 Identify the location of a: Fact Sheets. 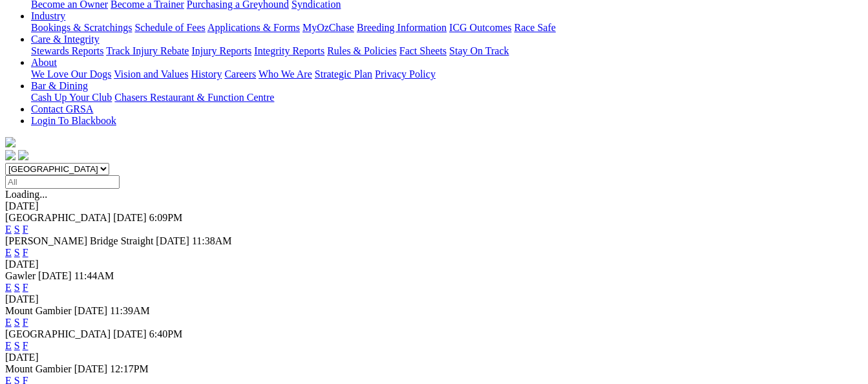
(423, 51).